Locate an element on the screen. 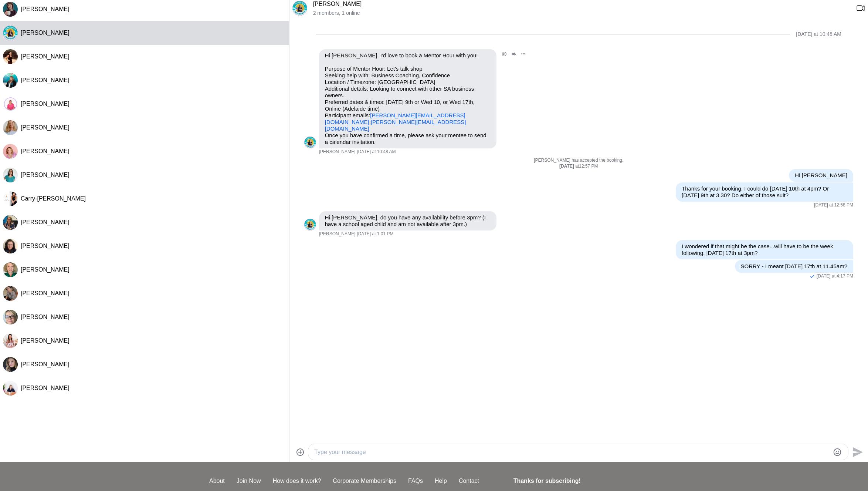  img: V is located at coordinates (10, 151).